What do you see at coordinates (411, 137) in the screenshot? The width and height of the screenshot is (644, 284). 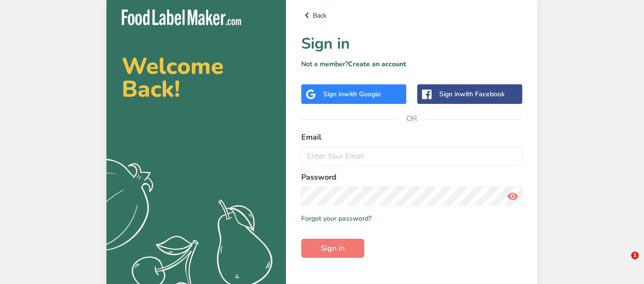 I see `label: Email` at bounding box center [411, 137].